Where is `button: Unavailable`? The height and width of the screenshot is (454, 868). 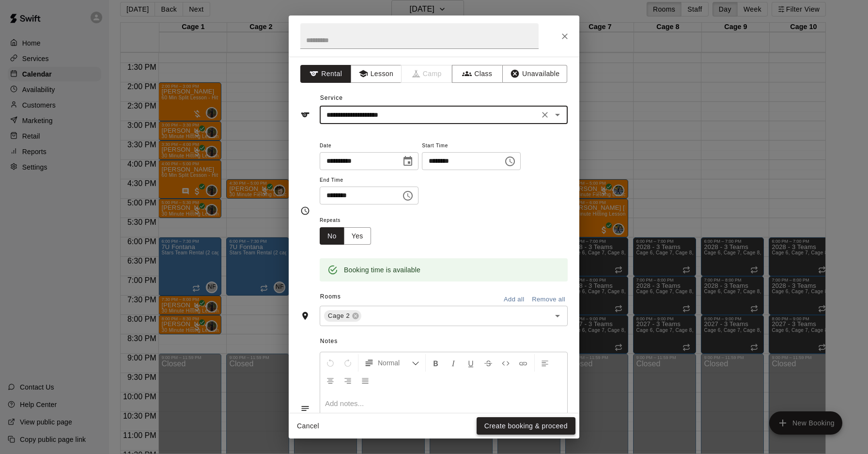
button: Unavailable is located at coordinates (535, 74).